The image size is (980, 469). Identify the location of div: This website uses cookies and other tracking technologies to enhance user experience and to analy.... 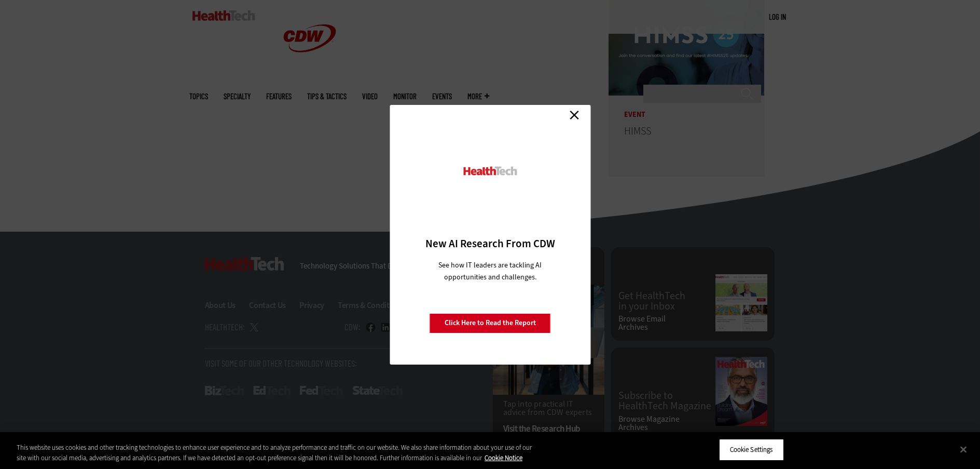
(278, 452).